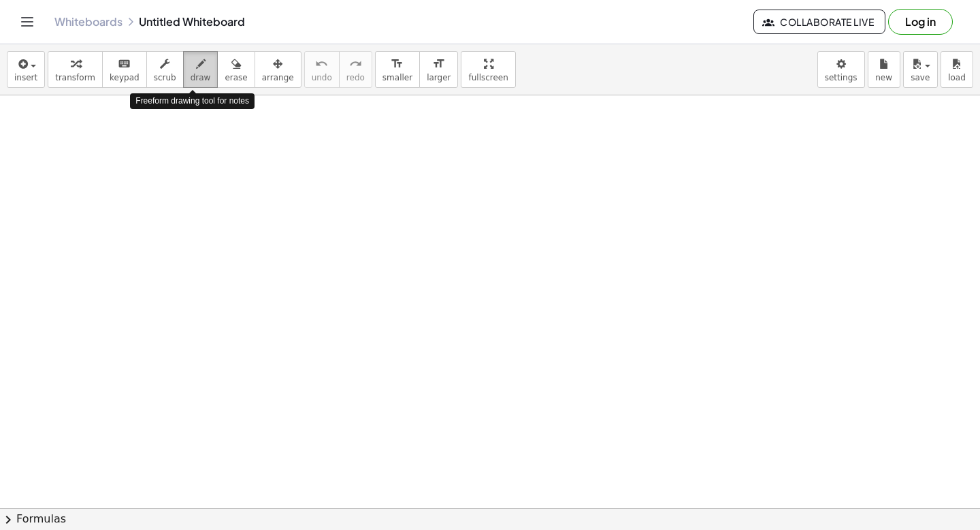  What do you see at coordinates (26, 69) in the screenshot?
I see `button: insert` at bounding box center [26, 69].